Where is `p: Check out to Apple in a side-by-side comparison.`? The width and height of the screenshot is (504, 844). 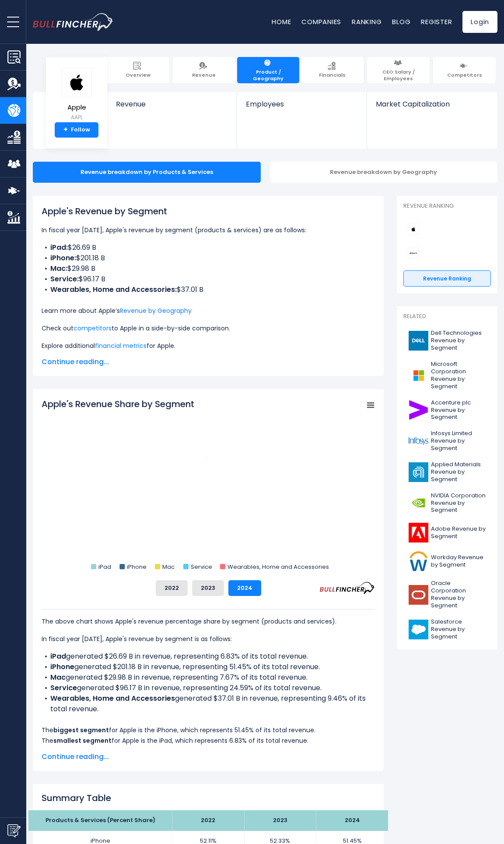 p: Check out to Apple in a side-by-side comparison. is located at coordinates (209, 328).